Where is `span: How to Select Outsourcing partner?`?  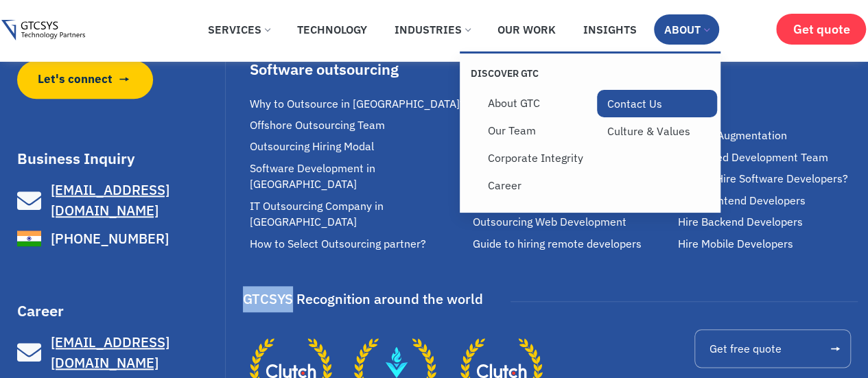 span: How to Select Outsourcing partner? is located at coordinates (338, 243).